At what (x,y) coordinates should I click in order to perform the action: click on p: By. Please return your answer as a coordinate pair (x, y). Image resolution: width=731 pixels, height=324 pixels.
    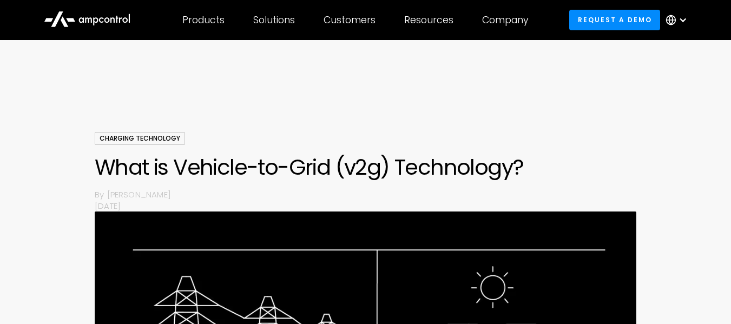
    Looking at the image, I should click on (101, 194).